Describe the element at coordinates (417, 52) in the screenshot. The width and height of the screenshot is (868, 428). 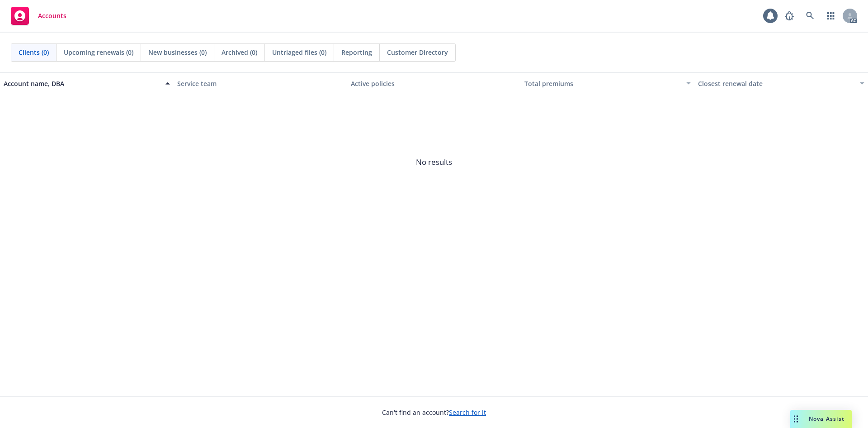
I see `span: Customer Directory` at that location.